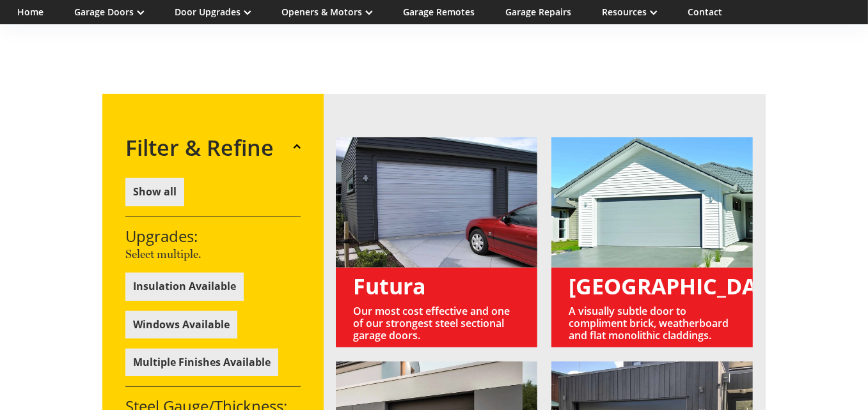 The width and height of the screenshot is (868, 410). I want to click on a: Door Upgrades, so click(213, 12).